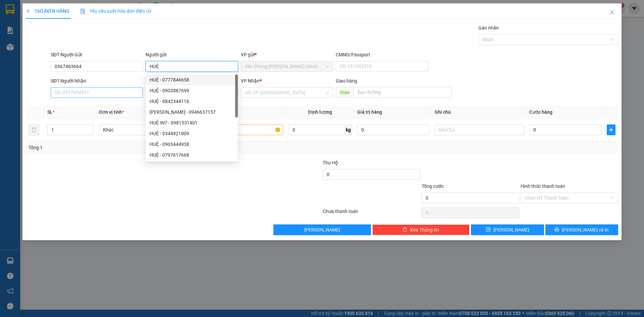 The width and height of the screenshot is (644, 317). What do you see at coordinates (111, 112) in the screenshot?
I see `span: Đơn vị tính` at bounding box center [111, 112].